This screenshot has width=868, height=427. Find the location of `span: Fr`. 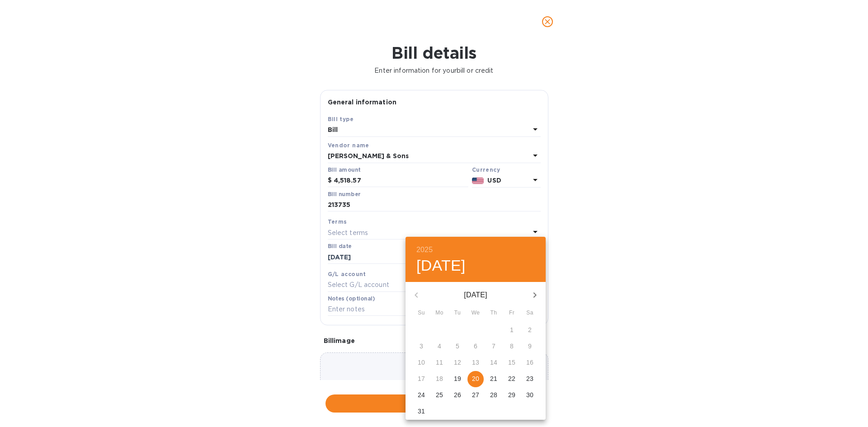

span: Fr is located at coordinates (512, 314).